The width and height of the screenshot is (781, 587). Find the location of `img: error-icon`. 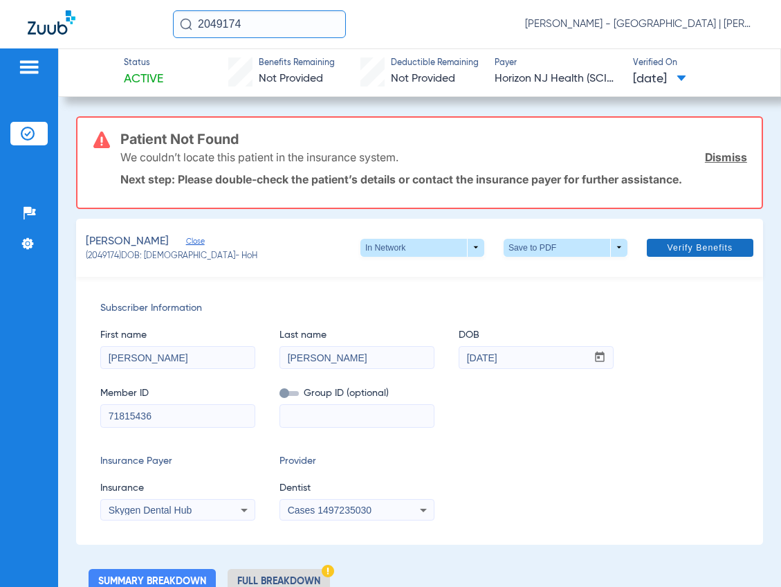

img: error-icon is located at coordinates (102, 140).